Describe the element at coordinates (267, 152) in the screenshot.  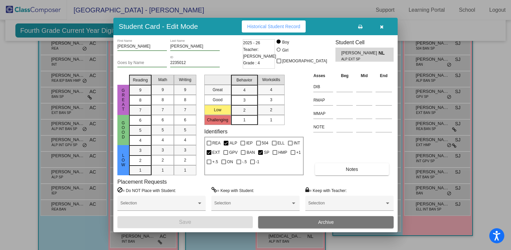
I see `span: SP` at that location.